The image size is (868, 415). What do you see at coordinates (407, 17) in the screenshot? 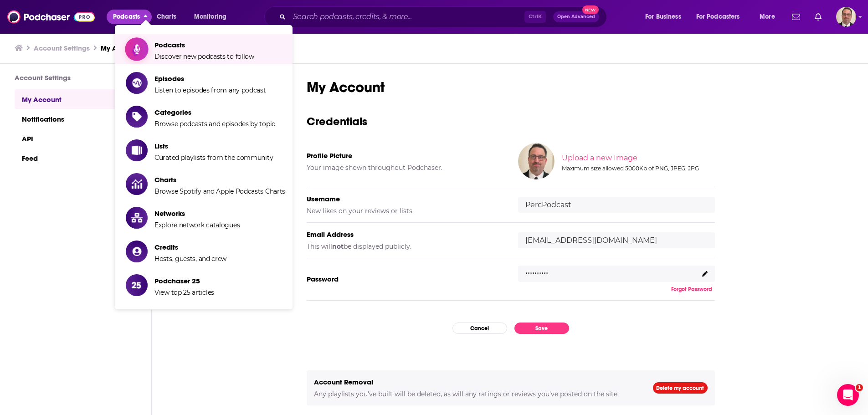
I see `input: Search podcasts, credits, & more...` at bounding box center [407, 17].